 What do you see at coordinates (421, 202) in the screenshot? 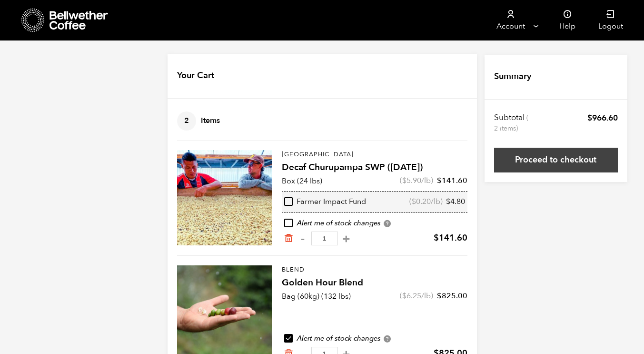
I see `bdi: 0.20` at bounding box center [421, 202].